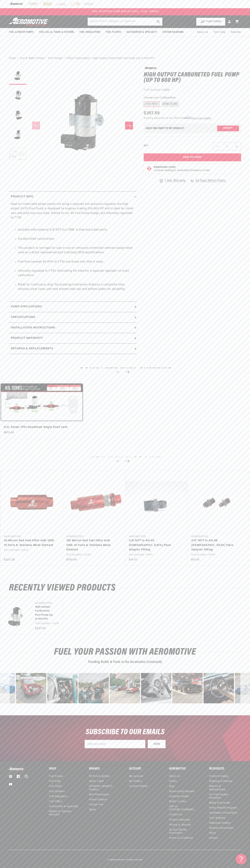 The height and width of the screenshot is (868, 250). What do you see at coordinates (55, 58) in the screenshot?
I see `a: Fuel Pumps` at bounding box center [55, 58].